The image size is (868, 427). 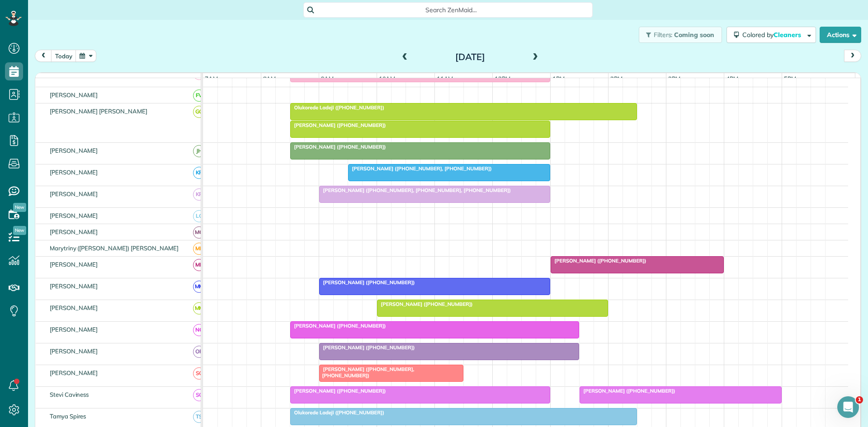 What do you see at coordinates (502, 78) in the screenshot?
I see `span: 12pm` at bounding box center [502, 78].